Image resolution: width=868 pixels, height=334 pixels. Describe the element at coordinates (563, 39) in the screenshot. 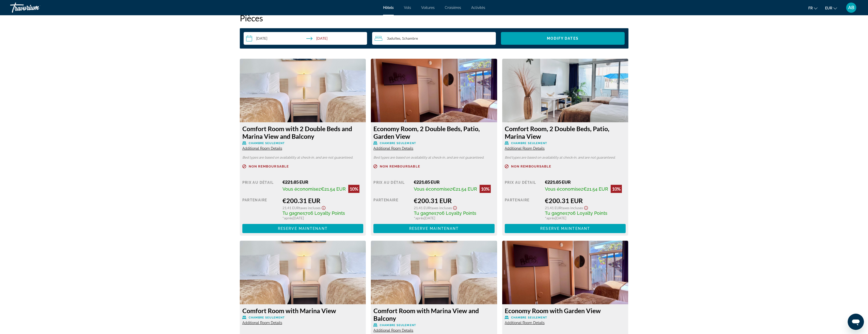

I see `button: Modify Dates` at that location.